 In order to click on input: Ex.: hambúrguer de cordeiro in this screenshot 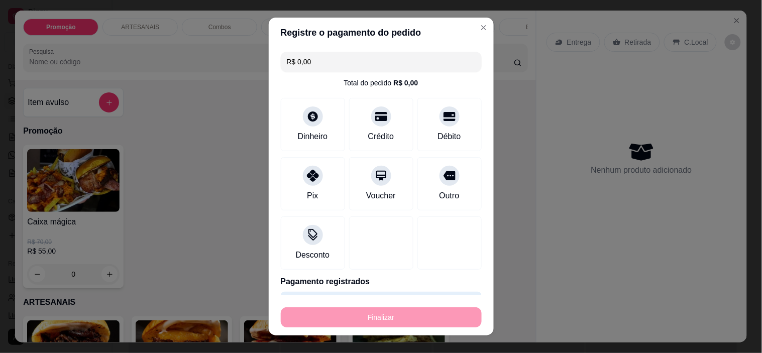, I will do `click(381, 62)`.